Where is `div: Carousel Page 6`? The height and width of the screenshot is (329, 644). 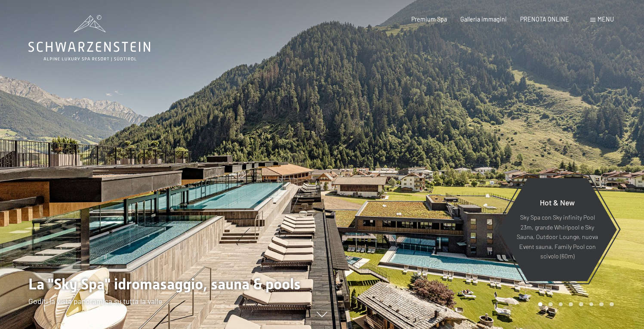
div: Carousel Page 6 is located at coordinates (591, 304).